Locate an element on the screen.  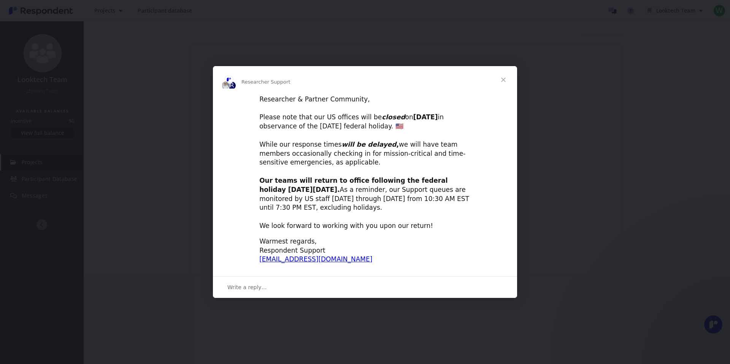
span: Researcher Support is located at coordinates (266, 82).